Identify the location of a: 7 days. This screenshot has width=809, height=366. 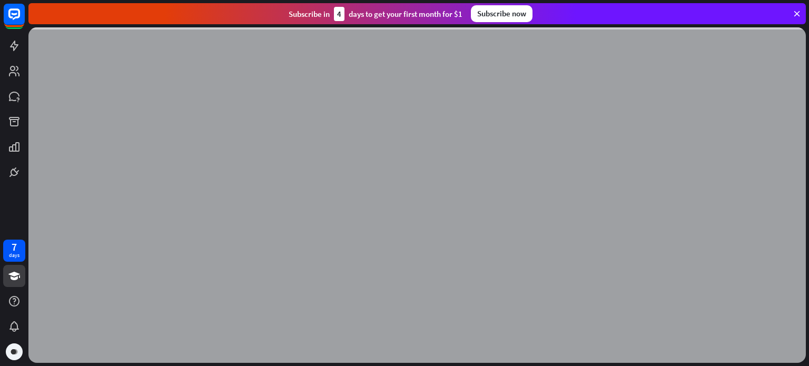
(14, 251).